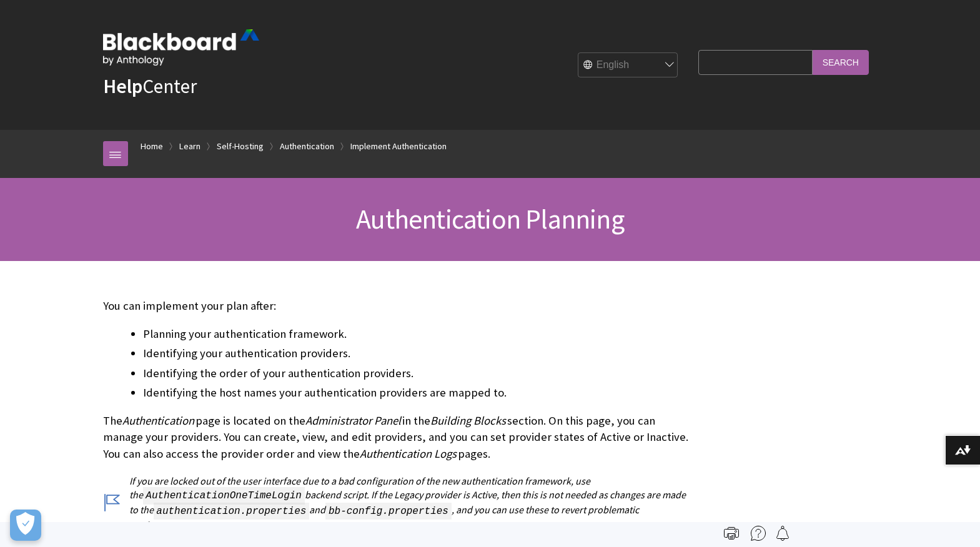  I want to click on select: Site Language Selector, so click(628, 65).